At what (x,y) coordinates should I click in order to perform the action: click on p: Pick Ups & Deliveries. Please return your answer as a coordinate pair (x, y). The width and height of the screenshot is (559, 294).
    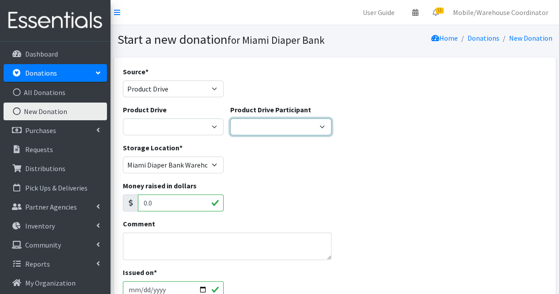
    Looking at the image, I should click on (56, 188).